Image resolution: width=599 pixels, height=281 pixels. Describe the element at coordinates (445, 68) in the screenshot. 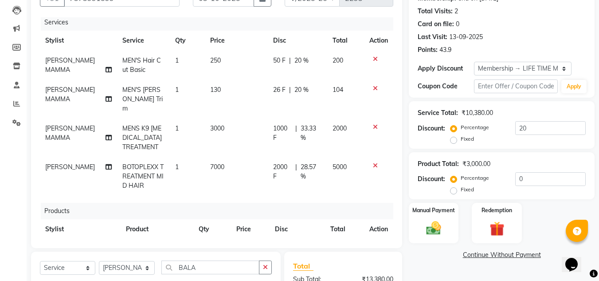

I see `div: Apply Discount` at that location.